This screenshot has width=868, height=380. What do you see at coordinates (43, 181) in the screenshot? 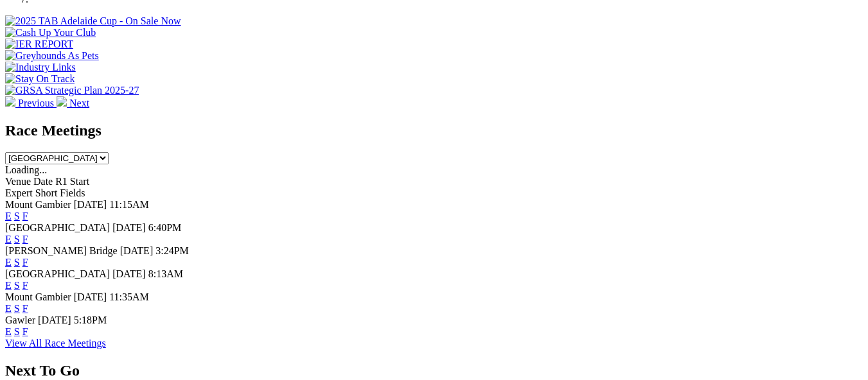
I see `span: Date` at bounding box center [43, 181].